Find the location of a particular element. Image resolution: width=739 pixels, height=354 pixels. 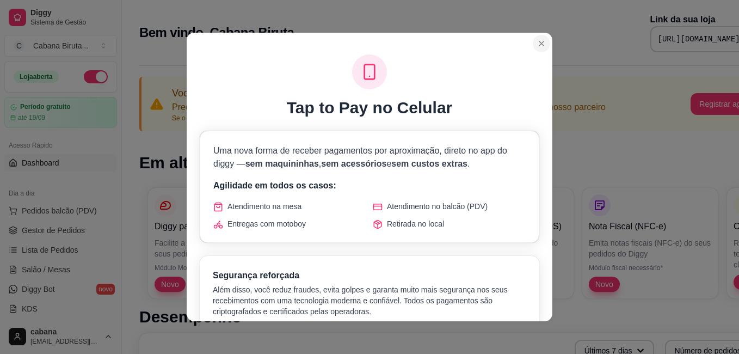

h3: Segurança reforçada is located at coordinates (370, 275).